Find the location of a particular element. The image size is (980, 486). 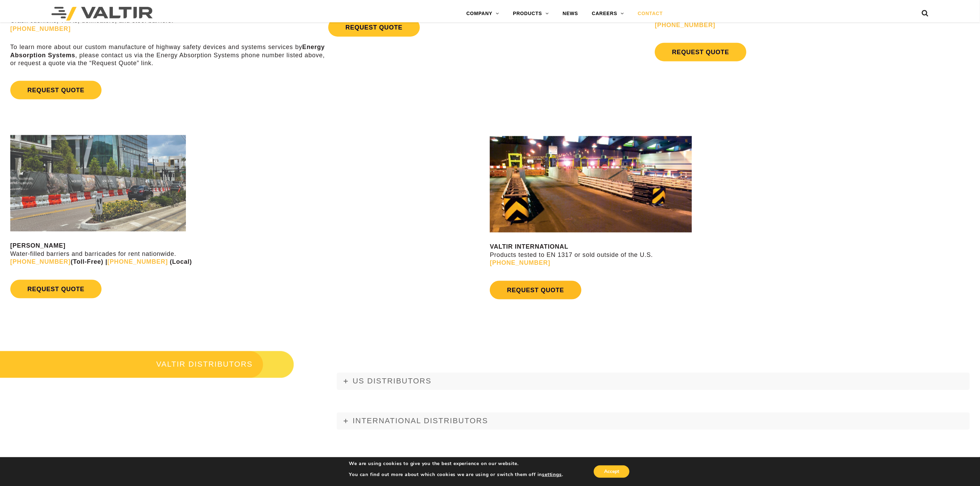

p: Products tested to EN 1317 or sold outside of the U.S. is located at coordinates (735, 255).